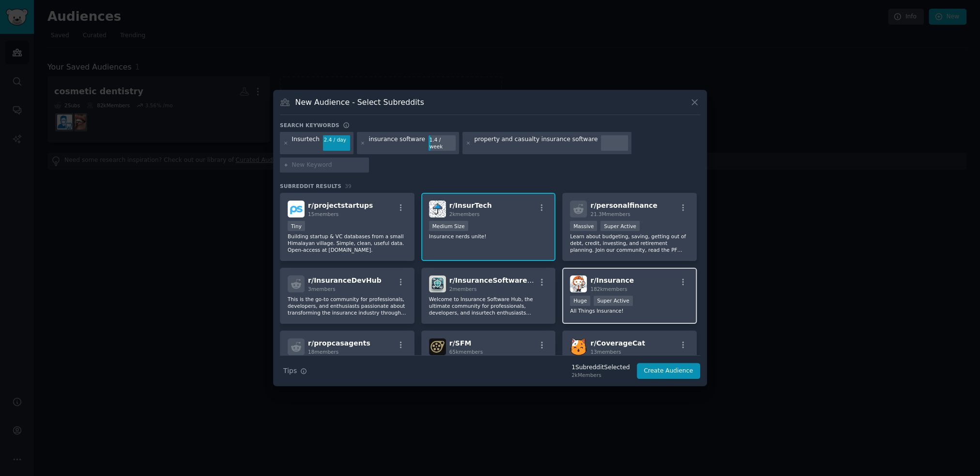  Describe the element at coordinates (489, 306) in the screenshot. I see `p: Welcome to Insurance Software Hub, the ultimate community for professionals, developers, and insu...` at that location.